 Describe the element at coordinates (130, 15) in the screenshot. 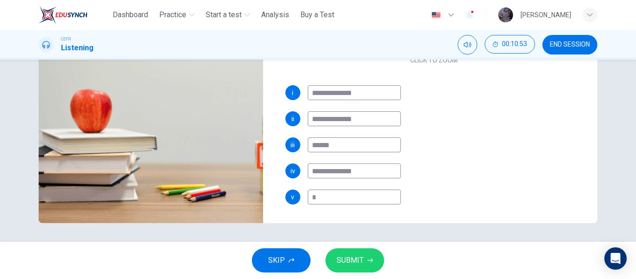

I see `a: Dashboard` at that location.